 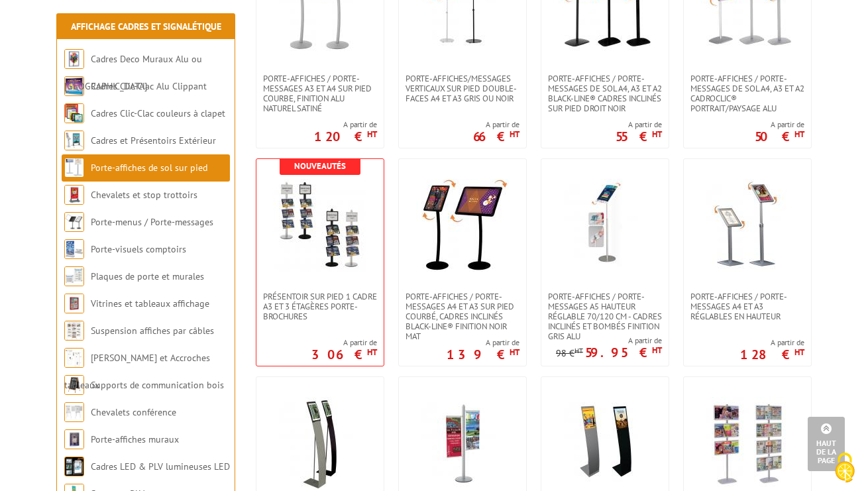 I want to click on p: 306 €, so click(x=344, y=355).